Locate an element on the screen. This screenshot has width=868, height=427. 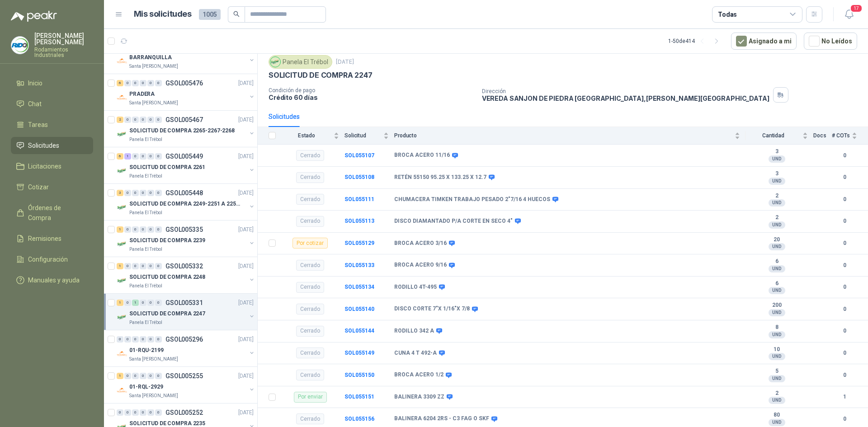
b: SOL055111 is located at coordinates (359, 199).